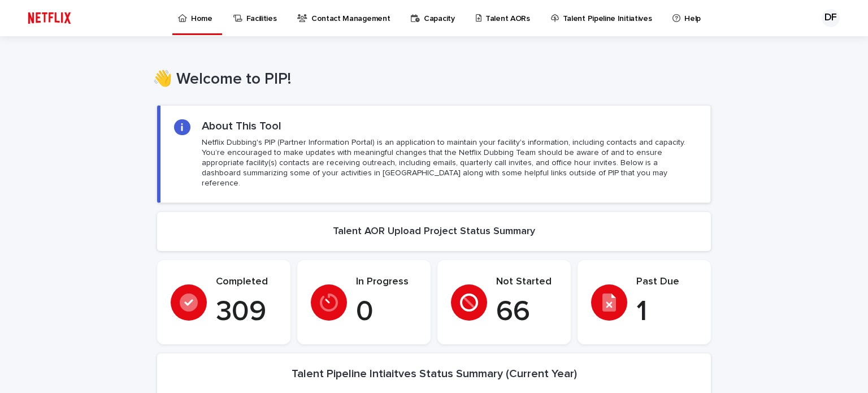 The image size is (868, 393). What do you see at coordinates (434, 232) in the screenshot?
I see `h2: Talent AOR Upload Project Status Summary` at bounding box center [434, 232].